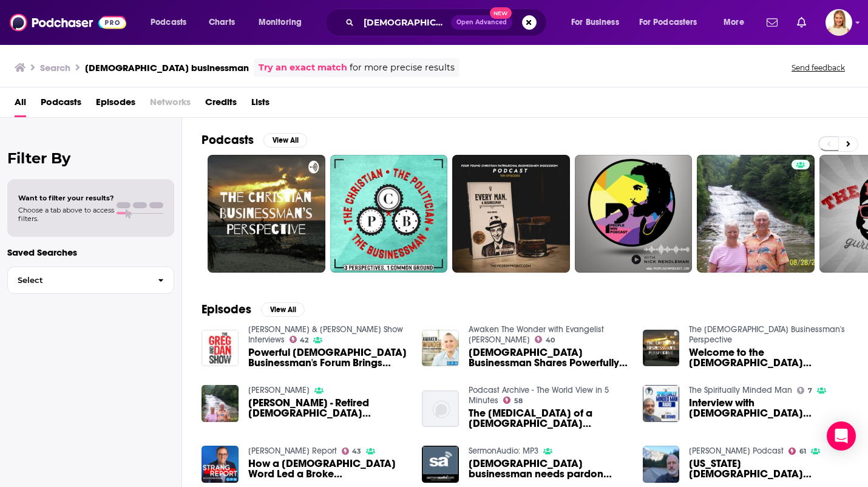  I want to click on h2: Podcasts, so click(228, 139).